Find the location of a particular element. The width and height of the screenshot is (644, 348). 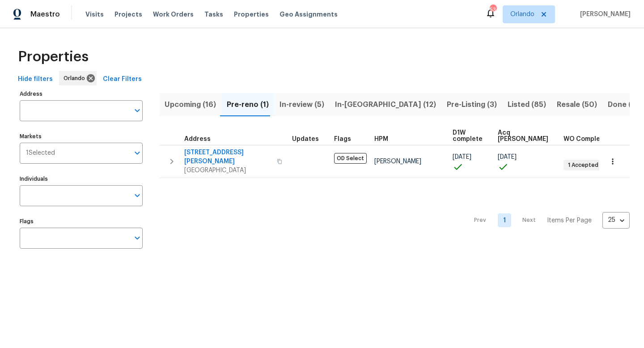

div: Orlando is located at coordinates (78, 78).